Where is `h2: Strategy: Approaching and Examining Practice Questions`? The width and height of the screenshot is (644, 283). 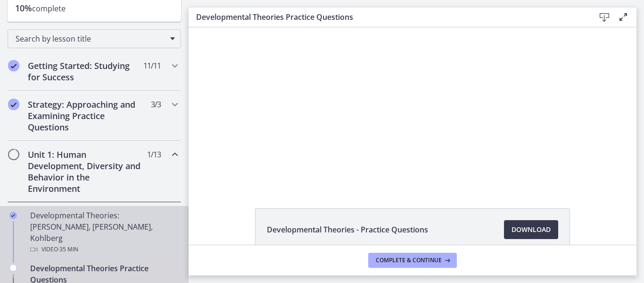 h2: Strategy: Approaching and Examining Practice Questions is located at coordinates (85, 116).